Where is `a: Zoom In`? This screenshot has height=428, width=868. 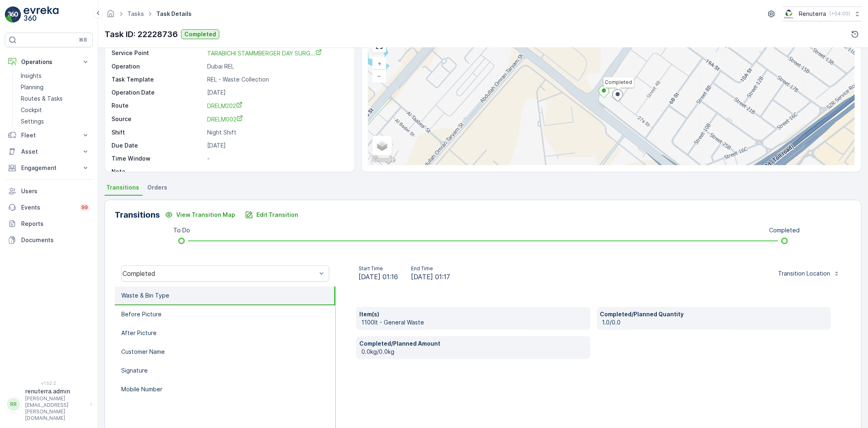
a: Zoom In is located at coordinates (379, 64).